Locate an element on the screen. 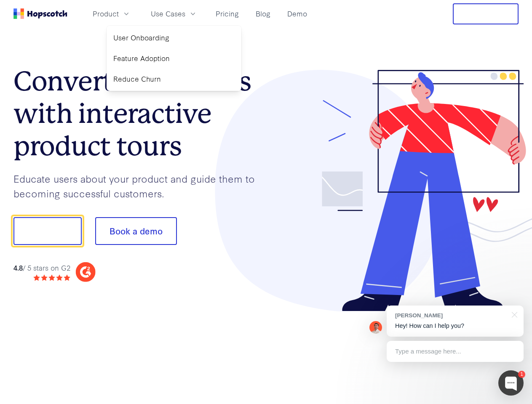 The image size is (532, 404). a: Demo is located at coordinates (297, 13).